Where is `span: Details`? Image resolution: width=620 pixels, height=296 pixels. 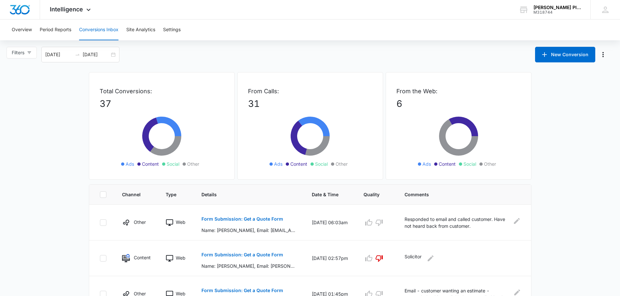
span: Details is located at coordinates (244, 195).